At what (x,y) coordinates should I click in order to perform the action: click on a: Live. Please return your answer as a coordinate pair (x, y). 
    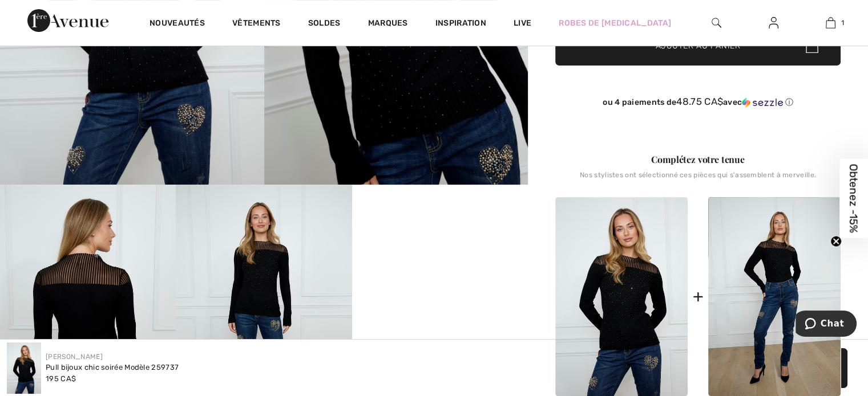
    Looking at the image, I should click on (522, 23).